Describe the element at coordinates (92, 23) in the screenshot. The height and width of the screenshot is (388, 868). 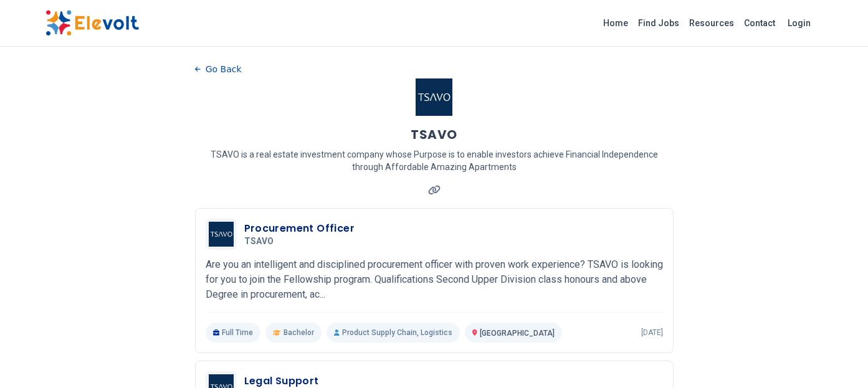
I see `img: Elevolt` at that location.